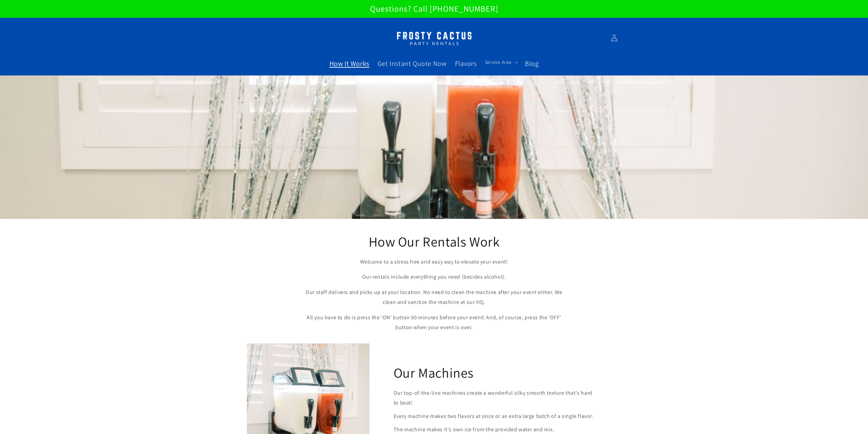  Describe the element at coordinates (496, 416) in the screenshot. I see `p: Every machine makes two flavors at once or an extra large batch of a single flavor.` at that location.